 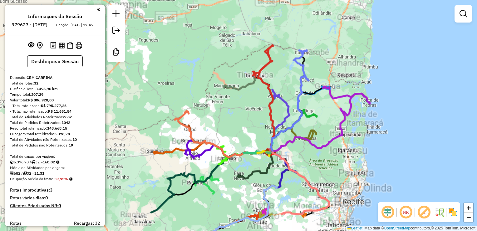 I want to click on strong: 3, so click(x=51, y=190).